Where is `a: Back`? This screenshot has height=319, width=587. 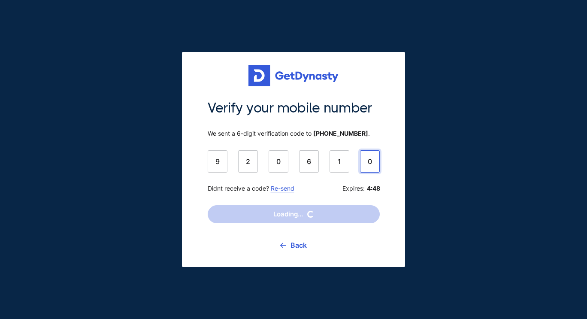
a: Back is located at coordinates (294, 245).